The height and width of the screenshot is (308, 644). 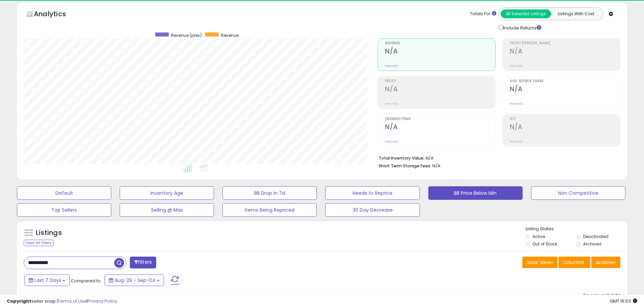 What do you see at coordinates (624, 301) in the screenshot?
I see `span: 2025-09-12 16:53 GMT` at bounding box center [624, 301].